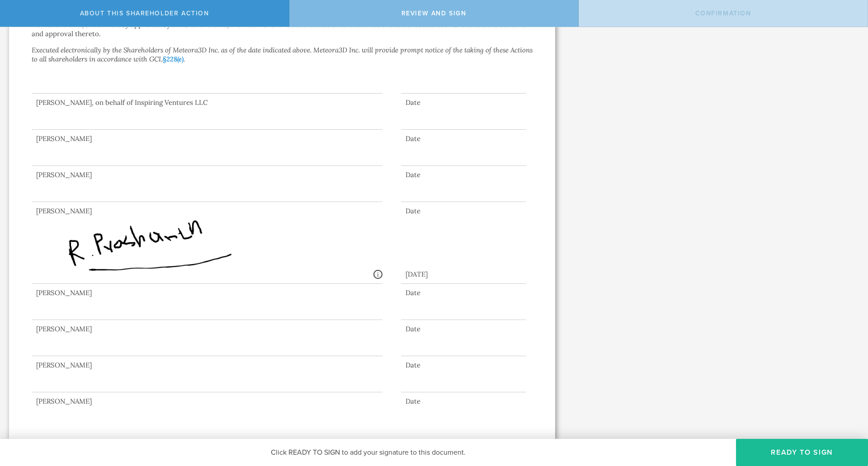  Describe the element at coordinates (173, 59) in the screenshot. I see `a: §228(e)` at that location.